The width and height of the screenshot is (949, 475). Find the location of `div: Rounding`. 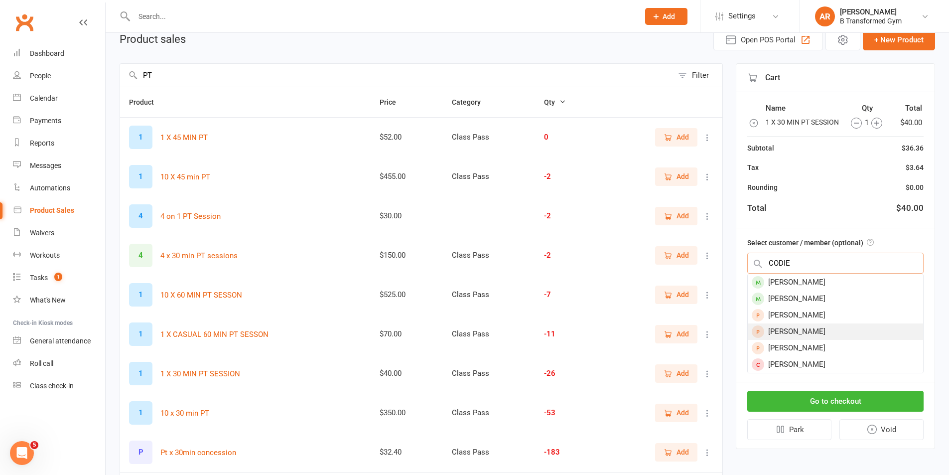

div: Rounding is located at coordinates (763, 187).